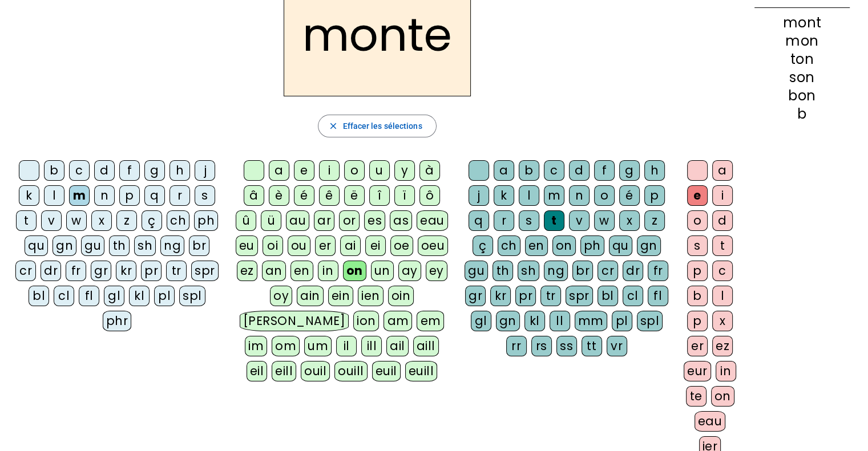 The width and height of the screenshot is (868, 451). I want to click on div: an, so click(274, 271).